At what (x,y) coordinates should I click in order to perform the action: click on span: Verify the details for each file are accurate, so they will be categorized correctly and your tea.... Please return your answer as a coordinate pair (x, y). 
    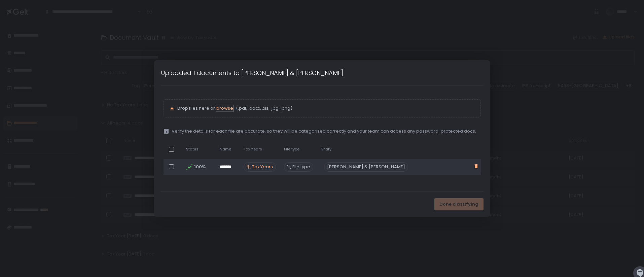
    Looking at the image, I should click on (324, 131).